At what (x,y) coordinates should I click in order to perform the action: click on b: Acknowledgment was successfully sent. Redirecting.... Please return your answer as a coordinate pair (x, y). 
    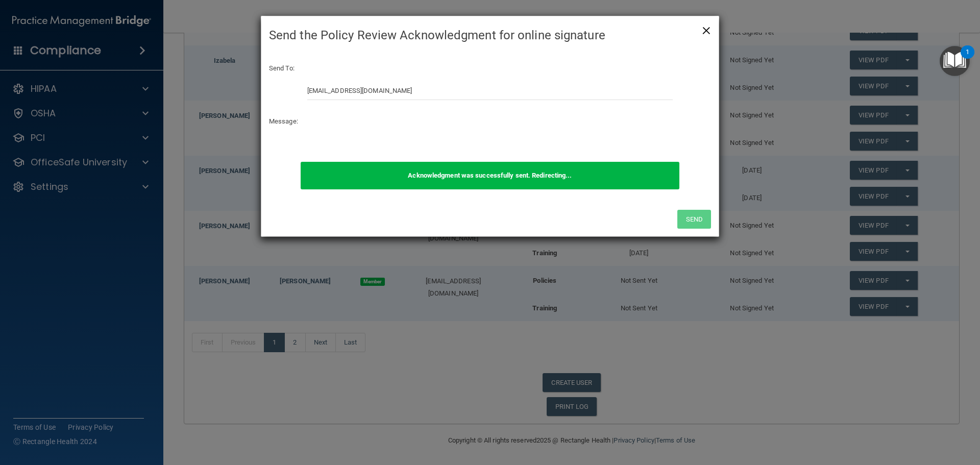
    Looking at the image, I should click on (489, 175).